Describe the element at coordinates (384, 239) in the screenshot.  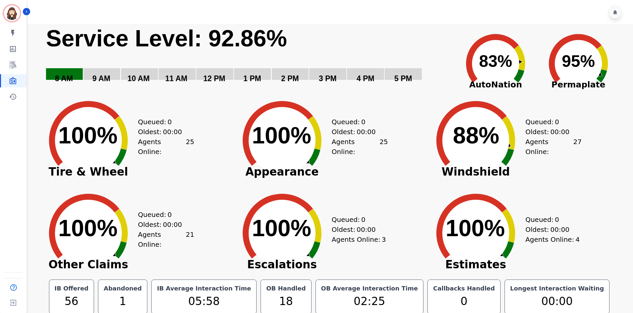
I see `span: 3` at that location.